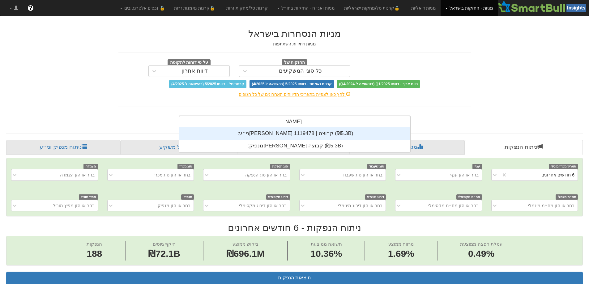 The image size is (589, 284). I want to click on span: טווח ארוך - דיווחי Q1/2025 (בהשוואה ל-Q4/2024), so click(378, 84).